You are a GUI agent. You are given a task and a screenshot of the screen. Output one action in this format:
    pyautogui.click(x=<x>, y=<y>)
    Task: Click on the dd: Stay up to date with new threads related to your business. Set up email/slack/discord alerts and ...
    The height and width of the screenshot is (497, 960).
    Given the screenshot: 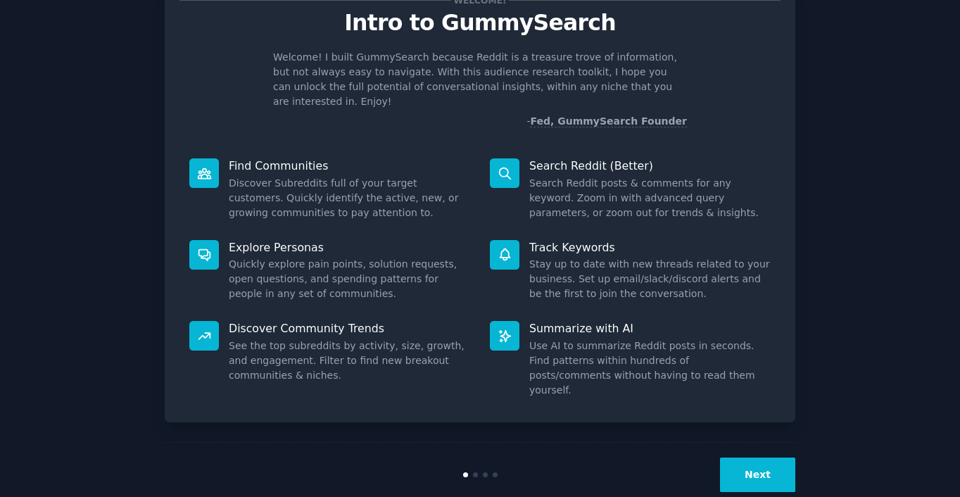 What is the action you would take?
    pyautogui.click(x=650, y=279)
    